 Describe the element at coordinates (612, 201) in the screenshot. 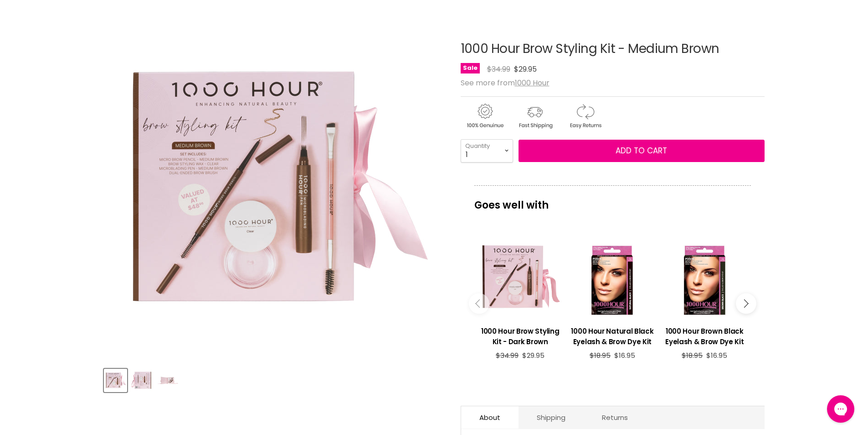

I see `p: Goes well with` at that location.